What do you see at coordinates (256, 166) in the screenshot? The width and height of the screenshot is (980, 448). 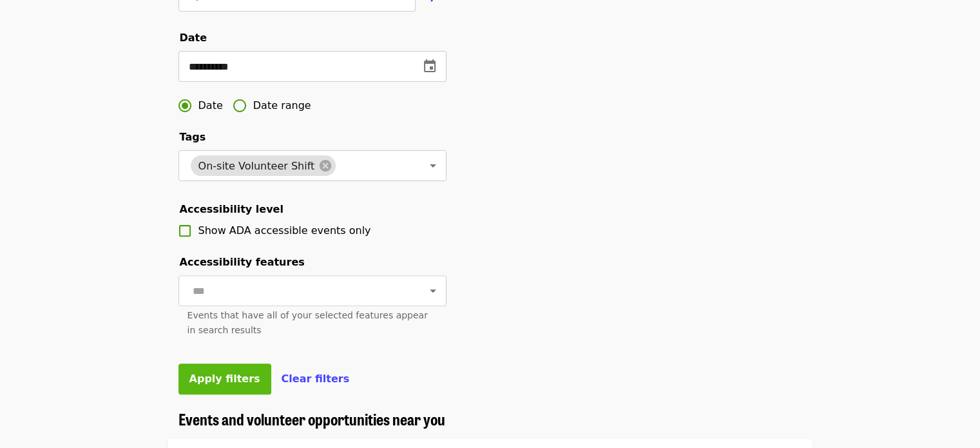 I see `span: On-site Volunteer Shift` at bounding box center [256, 166].